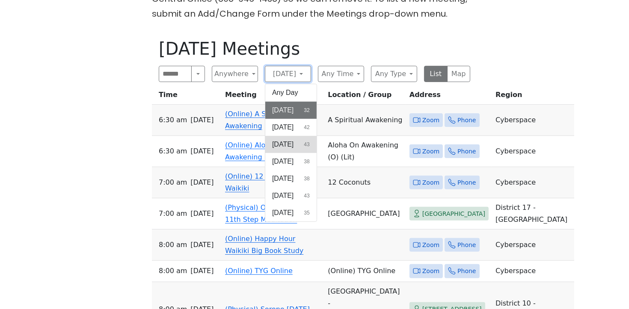 The width and height of the screenshot is (629, 309). Describe the element at coordinates (261, 182) in the screenshot. I see `a: (Online) 12 Coconuts Waikiki` at that location.